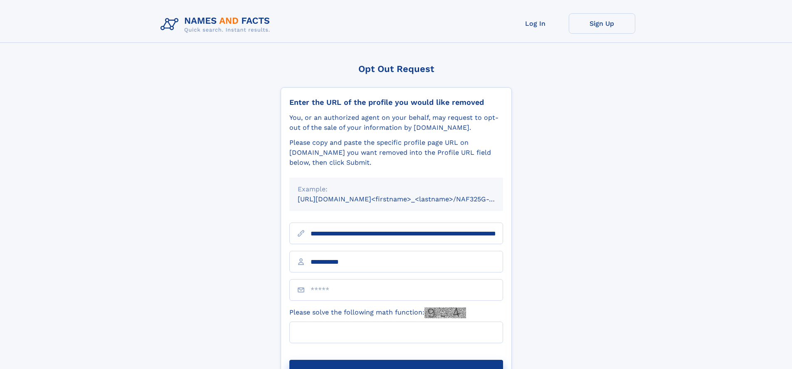  What do you see at coordinates (217, 25) in the screenshot?
I see `img: Logo Names and Facts` at bounding box center [217, 25].